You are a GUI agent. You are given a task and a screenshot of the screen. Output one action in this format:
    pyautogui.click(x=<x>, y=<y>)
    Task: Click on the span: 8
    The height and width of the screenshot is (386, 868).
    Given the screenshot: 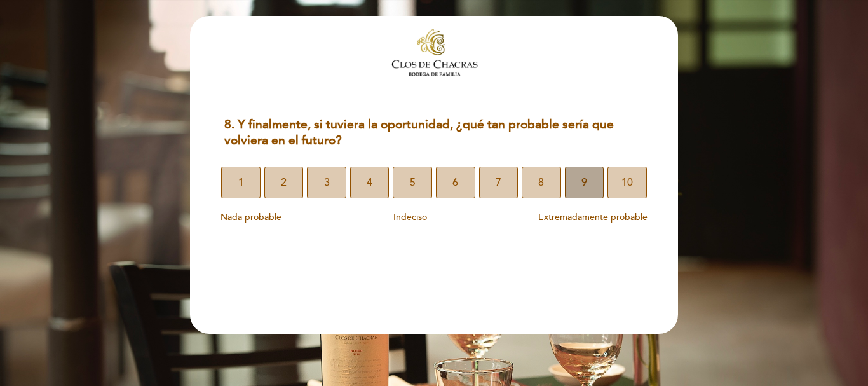 What is the action you would take?
    pyautogui.click(x=540, y=183)
    